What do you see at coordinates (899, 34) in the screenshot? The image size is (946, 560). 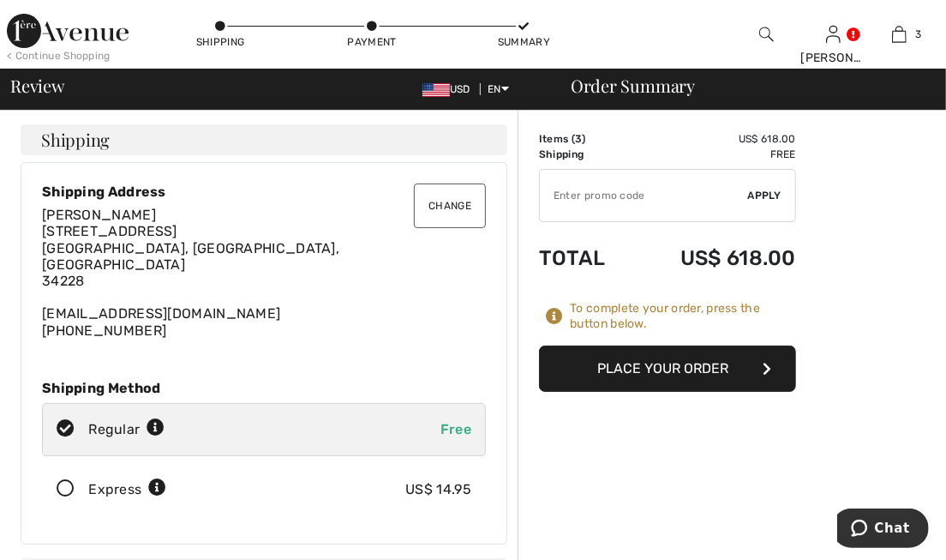 I see `a: 3` at bounding box center [899, 34].